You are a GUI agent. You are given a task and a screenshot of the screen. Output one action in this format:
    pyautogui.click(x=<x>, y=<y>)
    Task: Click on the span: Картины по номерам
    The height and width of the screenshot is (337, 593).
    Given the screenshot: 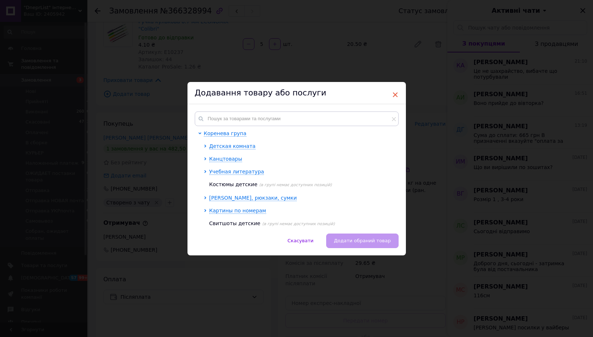 What is the action you would take?
    pyautogui.click(x=238, y=211)
    